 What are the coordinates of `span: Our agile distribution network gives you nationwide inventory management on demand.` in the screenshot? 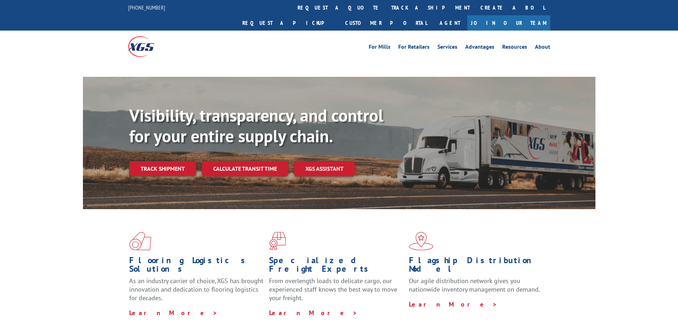 It's located at (475, 285).